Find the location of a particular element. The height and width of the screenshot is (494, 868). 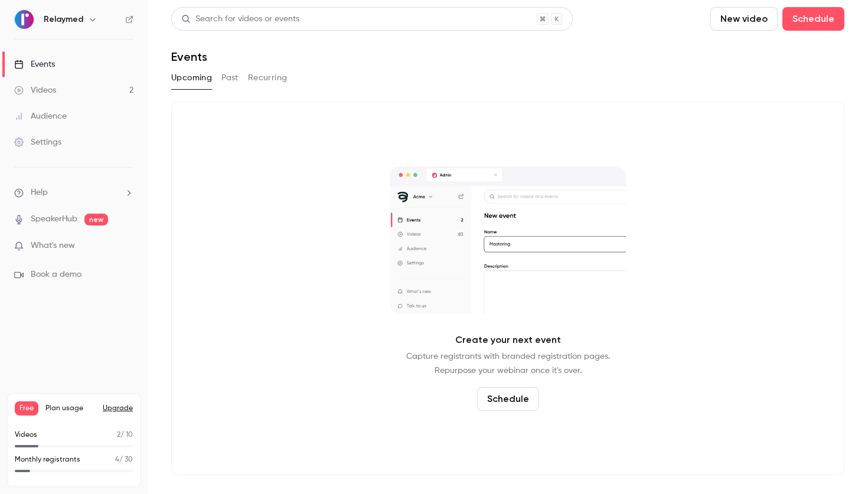

div: Events is located at coordinates (34, 64).